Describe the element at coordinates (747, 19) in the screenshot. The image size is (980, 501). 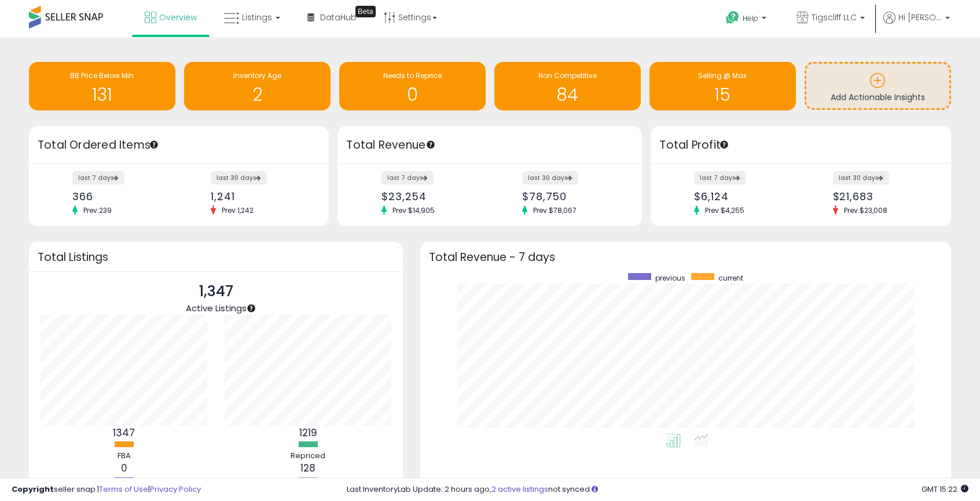
I see `a: Help` at that location.